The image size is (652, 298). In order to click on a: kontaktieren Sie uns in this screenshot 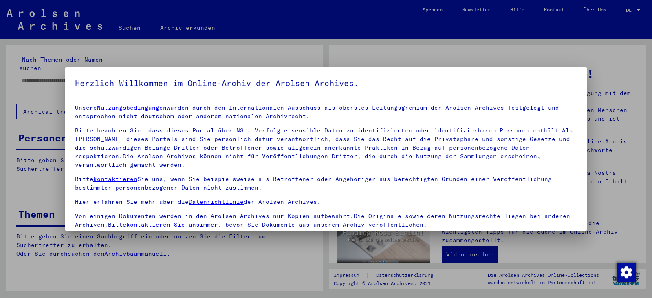, I will do `click(163, 224)`.